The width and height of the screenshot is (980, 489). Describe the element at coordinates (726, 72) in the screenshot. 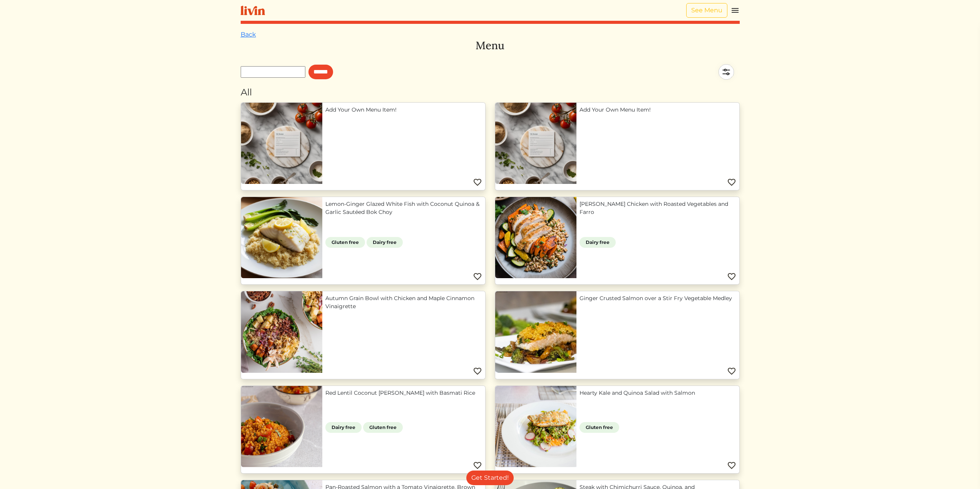

I see `img: filter-5a7d962c2457a2d01fc3f3b070ac7679cf81506dd4bc827d76cf1eb68fb85cd7.svg` at that location.